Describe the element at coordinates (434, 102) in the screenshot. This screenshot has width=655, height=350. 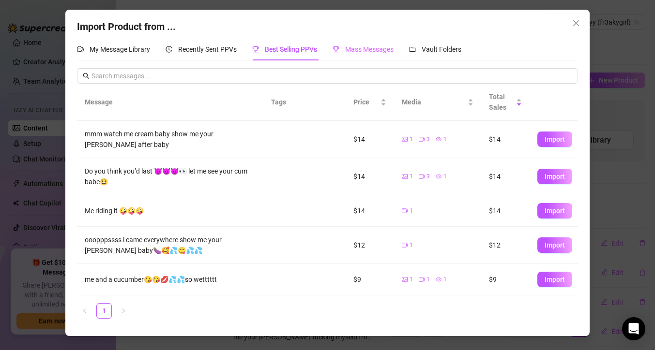
I see `span: Media` at that location.